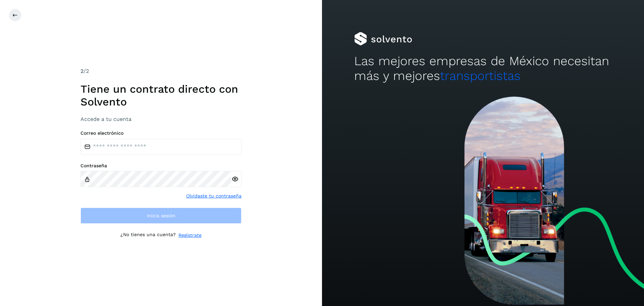 The width and height of the screenshot is (644, 306). I want to click on button: Inicia sesión, so click(161, 216).